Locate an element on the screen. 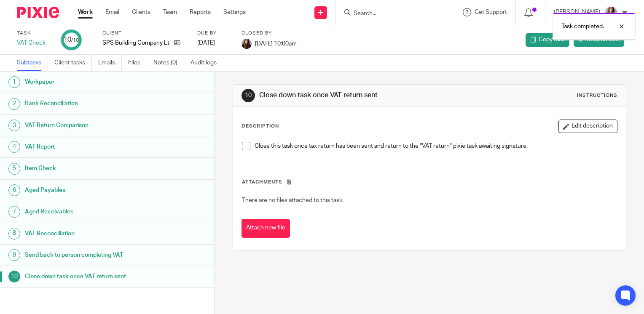  a: Audit logs is located at coordinates (206, 63).